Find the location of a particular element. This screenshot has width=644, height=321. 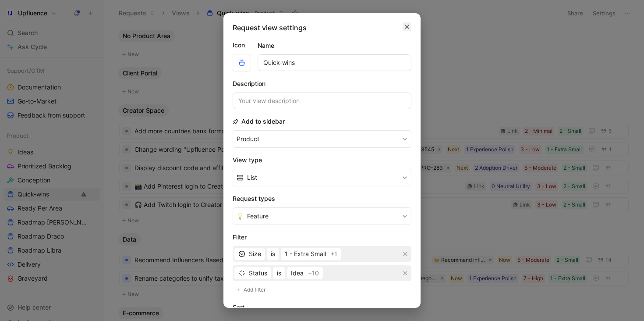

span: Feature is located at coordinates (257, 217).